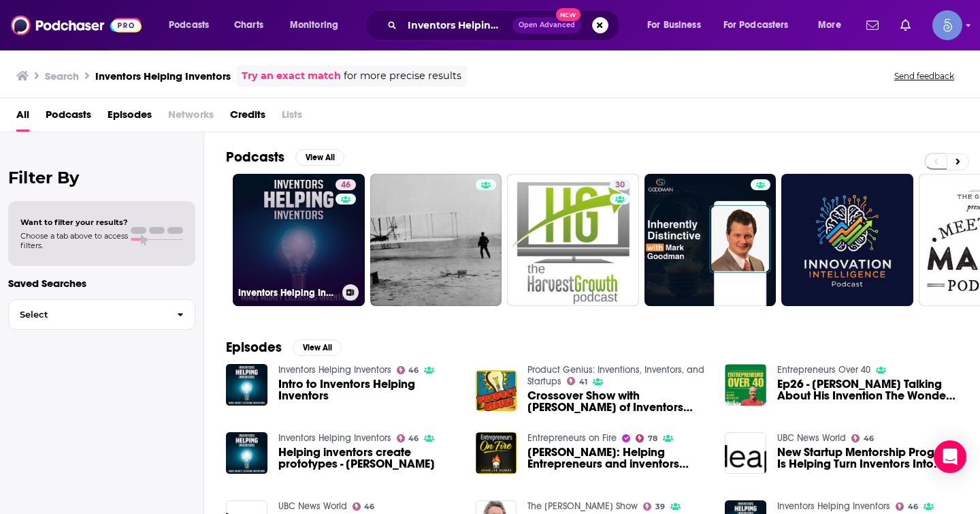 This screenshot has width=980, height=514. Describe the element at coordinates (76, 25) in the screenshot. I see `img: Podchaser - Follow, Share and Rate Podcasts` at that location.